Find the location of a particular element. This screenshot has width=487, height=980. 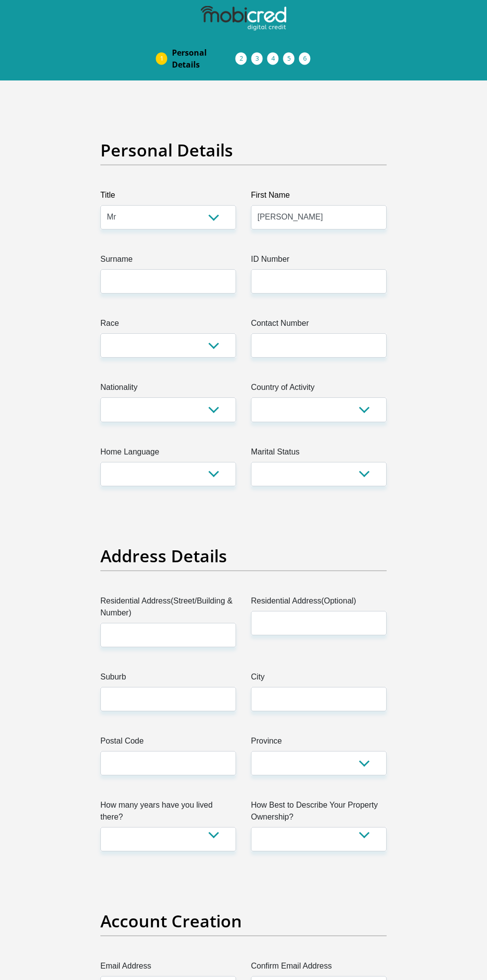

label: How many years have you lived there? is located at coordinates (168, 813).